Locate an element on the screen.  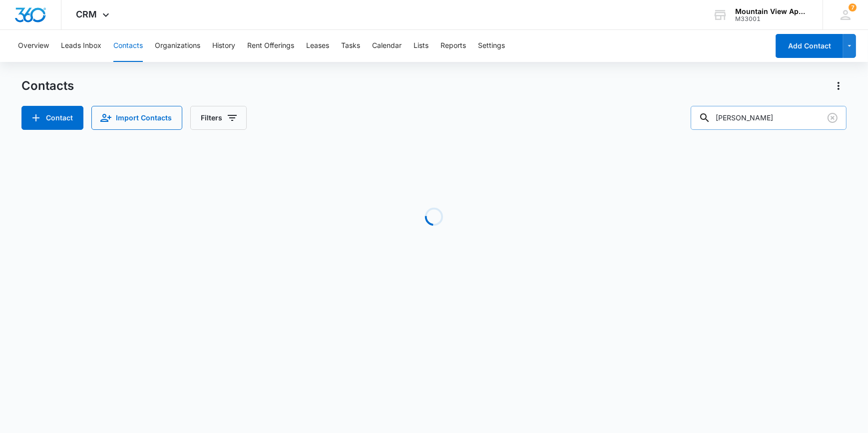
button: History is located at coordinates (224, 46).